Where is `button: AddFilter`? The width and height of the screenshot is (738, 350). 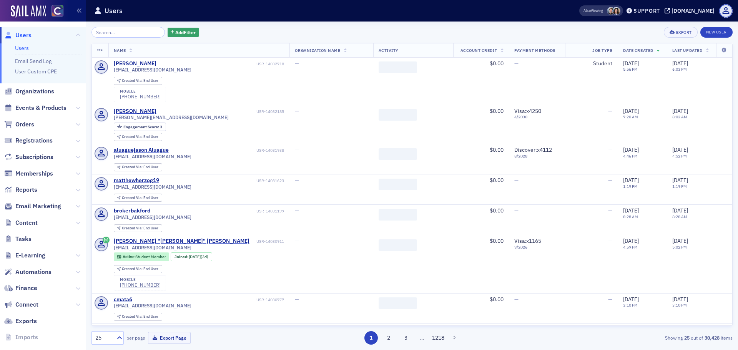 button: AddFilter is located at coordinates (183, 32).